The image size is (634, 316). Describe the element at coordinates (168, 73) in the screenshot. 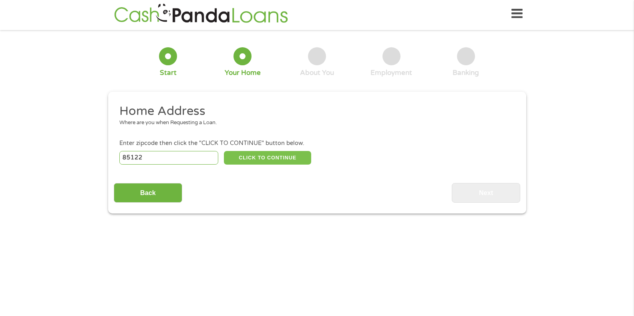

I see `div: Start` at that location.